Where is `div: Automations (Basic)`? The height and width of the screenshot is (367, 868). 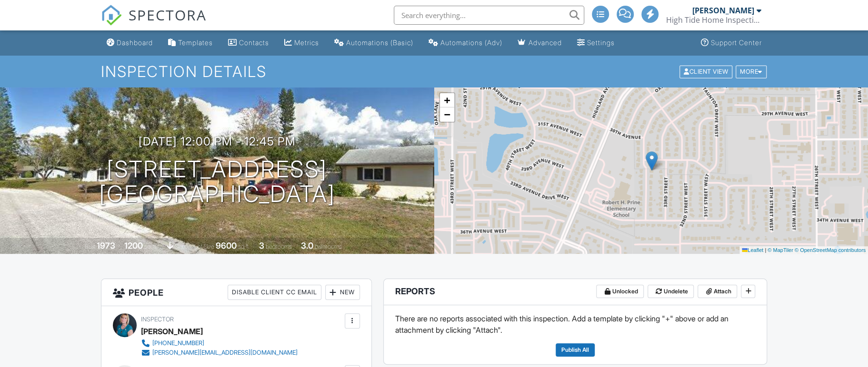
div: Automations (Basic) is located at coordinates (379, 42).